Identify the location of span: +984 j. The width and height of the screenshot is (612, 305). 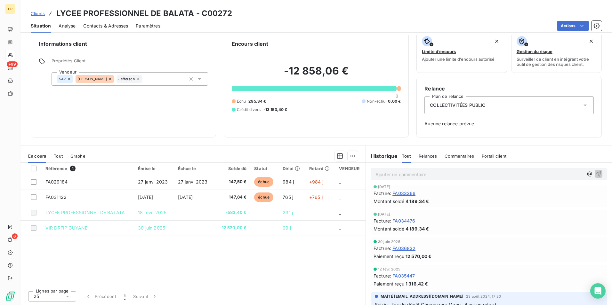
(316, 182).